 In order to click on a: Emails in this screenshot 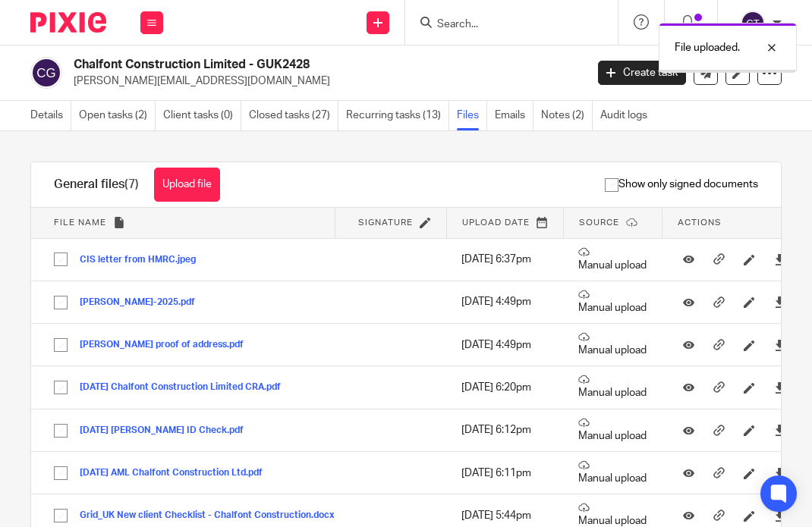, I will do `click(513, 115)`.